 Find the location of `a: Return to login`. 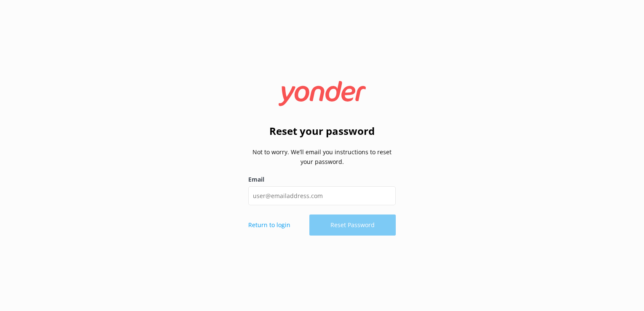

a: Return to login is located at coordinates (270, 225).